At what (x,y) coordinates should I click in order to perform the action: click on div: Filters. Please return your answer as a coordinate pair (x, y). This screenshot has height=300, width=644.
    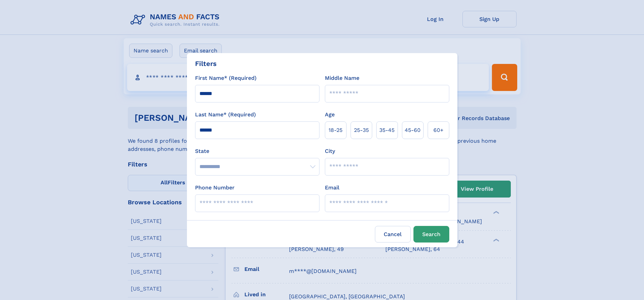
    Looking at the image, I should click on (206, 64).